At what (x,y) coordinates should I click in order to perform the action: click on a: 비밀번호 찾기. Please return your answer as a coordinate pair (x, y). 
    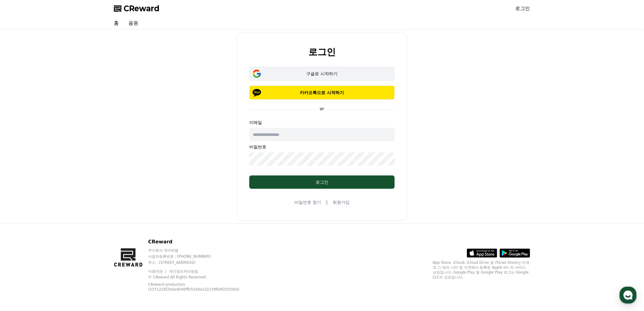
    Looking at the image, I should click on (308, 202).